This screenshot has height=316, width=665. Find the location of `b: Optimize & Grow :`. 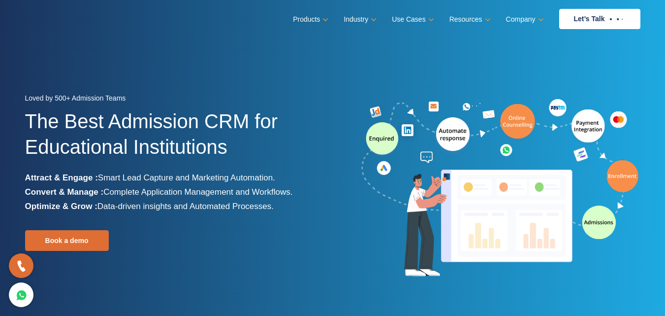

b: Optimize & Grow : is located at coordinates (61, 206).